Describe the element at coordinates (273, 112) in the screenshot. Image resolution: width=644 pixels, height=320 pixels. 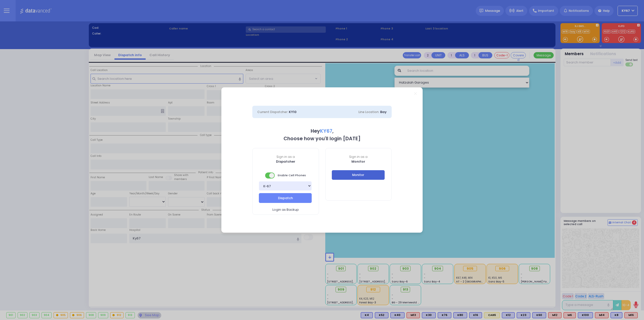
I see `span: Current Dispatcher:` at that location.